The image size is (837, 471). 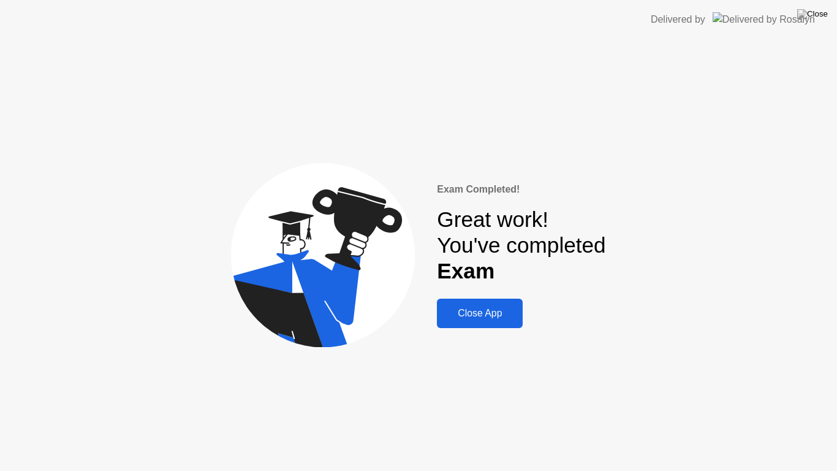 I want to click on div: Great work! You've completed, so click(x=521, y=245).